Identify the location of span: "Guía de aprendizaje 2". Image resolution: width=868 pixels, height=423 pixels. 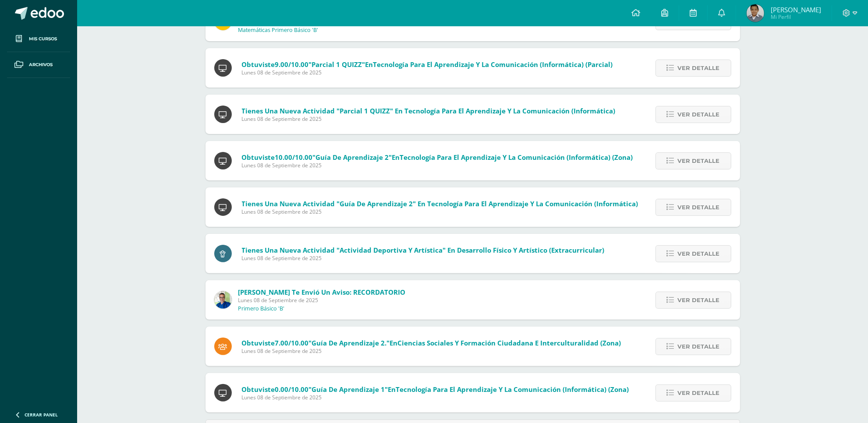
(352, 157).